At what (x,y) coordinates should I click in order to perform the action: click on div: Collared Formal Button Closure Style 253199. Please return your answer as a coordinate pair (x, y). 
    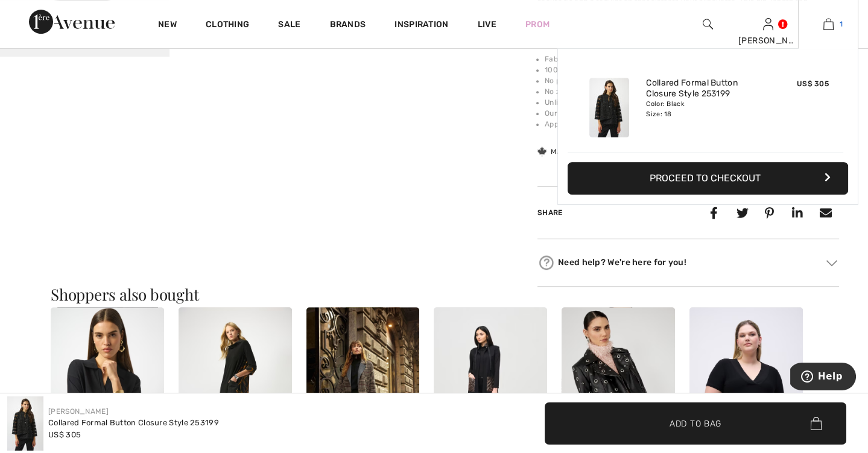
    Looking at the image, I should click on (133, 423).